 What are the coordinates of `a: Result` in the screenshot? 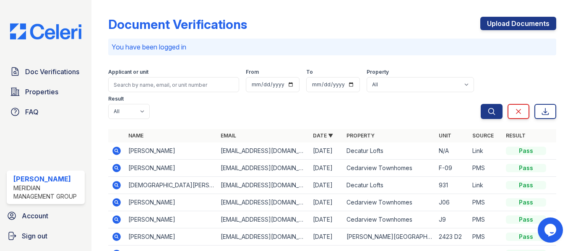 It's located at (515, 135).